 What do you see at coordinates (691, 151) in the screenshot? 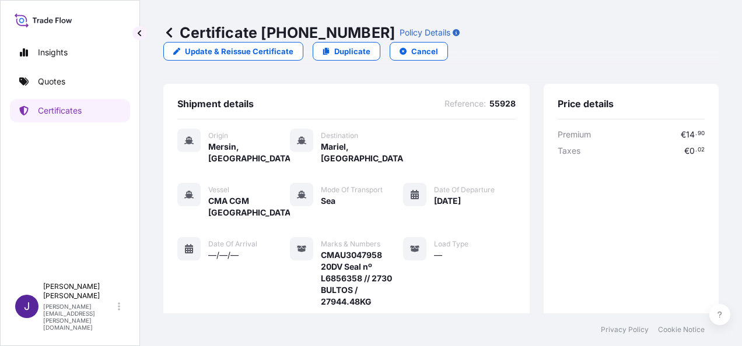
I see `span: 0` at bounding box center [691, 151].